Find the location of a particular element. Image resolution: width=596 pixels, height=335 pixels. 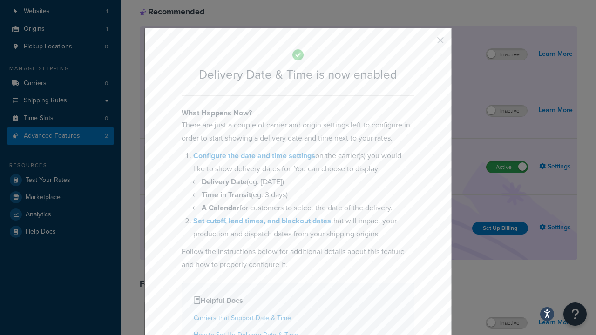

h2: Delivery Date & Time is now enabled is located at coordinates (298, 74).